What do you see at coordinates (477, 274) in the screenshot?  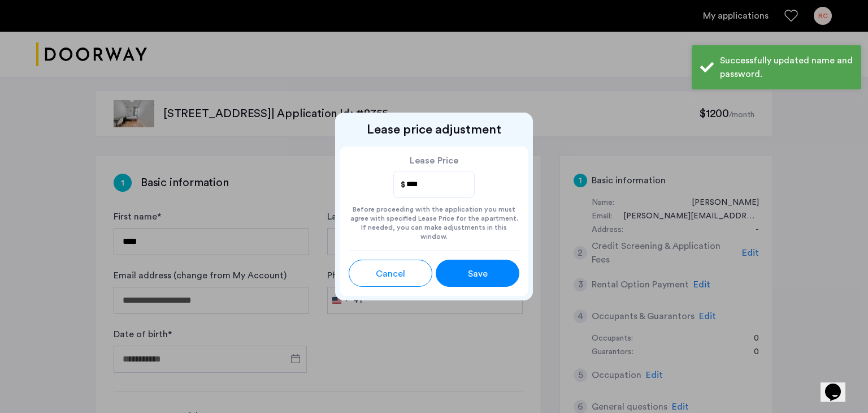 I see `span: Save` at bounding box center [477, 274].